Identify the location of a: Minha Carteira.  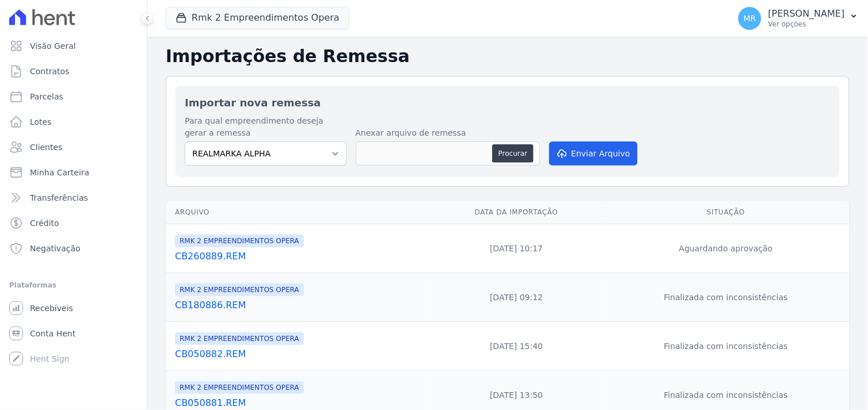
(73, 172).